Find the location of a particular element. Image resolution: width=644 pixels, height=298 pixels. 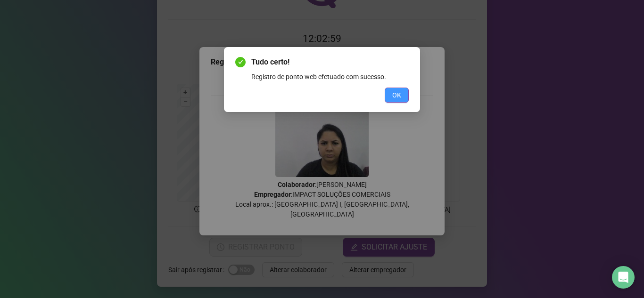

button: OK is located at coordinates (396, 95).